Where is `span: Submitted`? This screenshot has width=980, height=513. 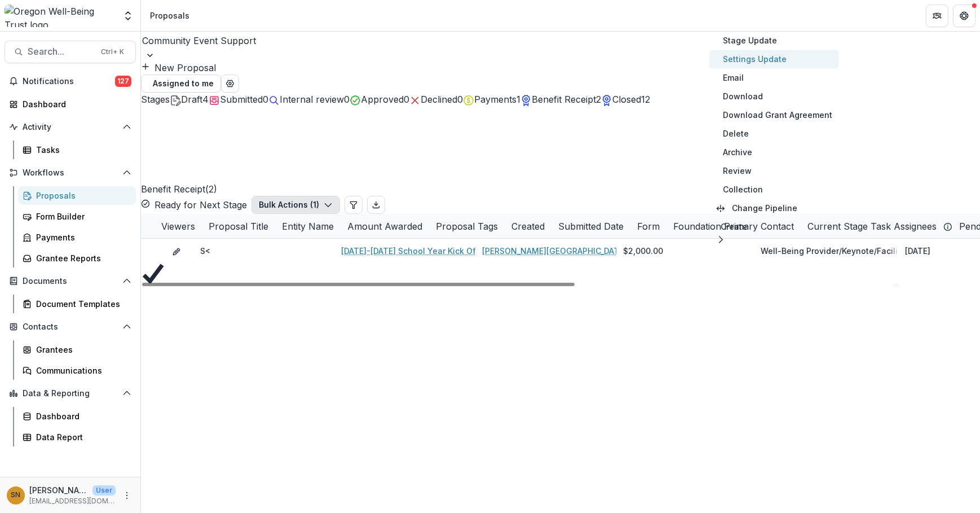 span: Submitted is located at coordinates (241, 99).